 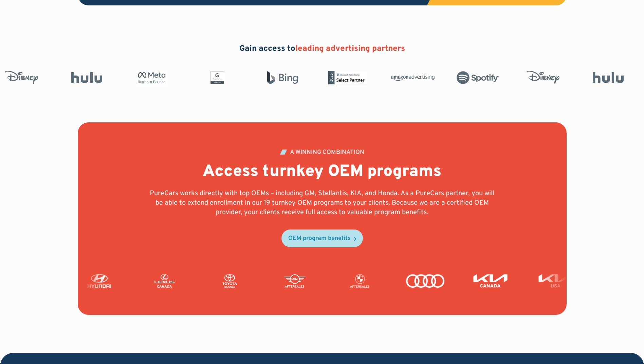 I want to click on img: Toyota Canada, so click(x=247, y=281).